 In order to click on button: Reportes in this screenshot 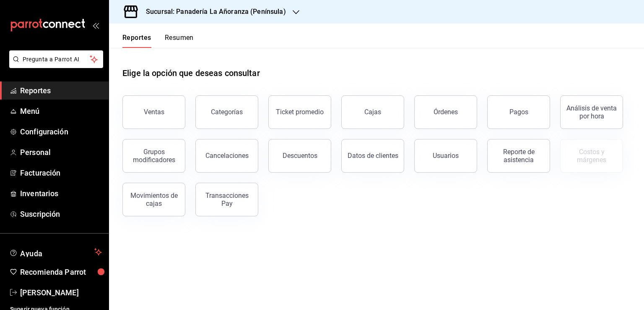, I will do `click(137, 41)`.